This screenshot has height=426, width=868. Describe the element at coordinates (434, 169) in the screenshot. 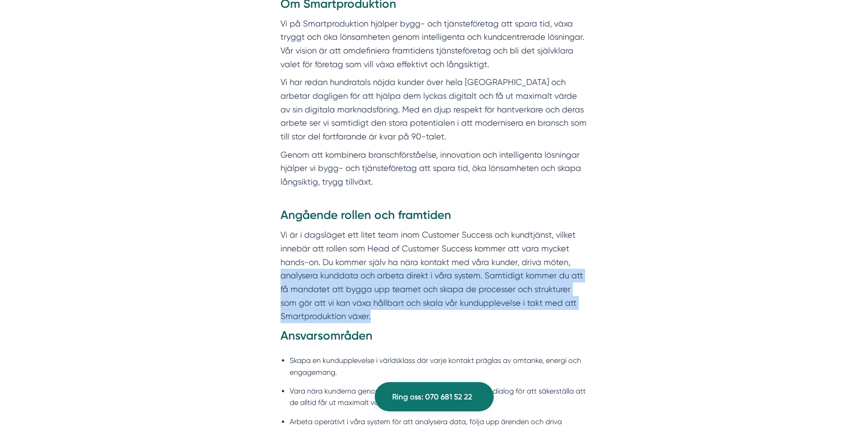

I see `p: Genom att kombinera branschförståelse, innovation och intelligenta lösningar hjälper vi bygg- och...` at that location.